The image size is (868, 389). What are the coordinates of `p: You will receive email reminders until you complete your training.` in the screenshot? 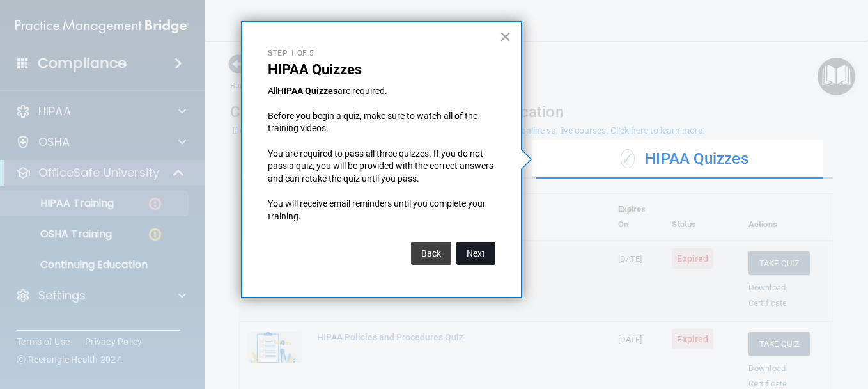 It's located at (382, 210).